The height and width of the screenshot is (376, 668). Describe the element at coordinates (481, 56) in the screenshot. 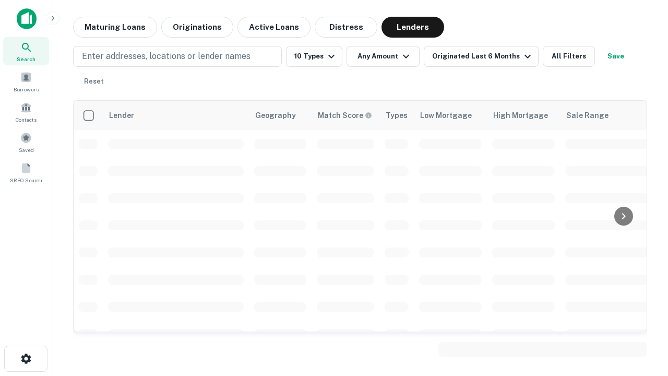

I see `button: Originated Last 6 Months` at that location.